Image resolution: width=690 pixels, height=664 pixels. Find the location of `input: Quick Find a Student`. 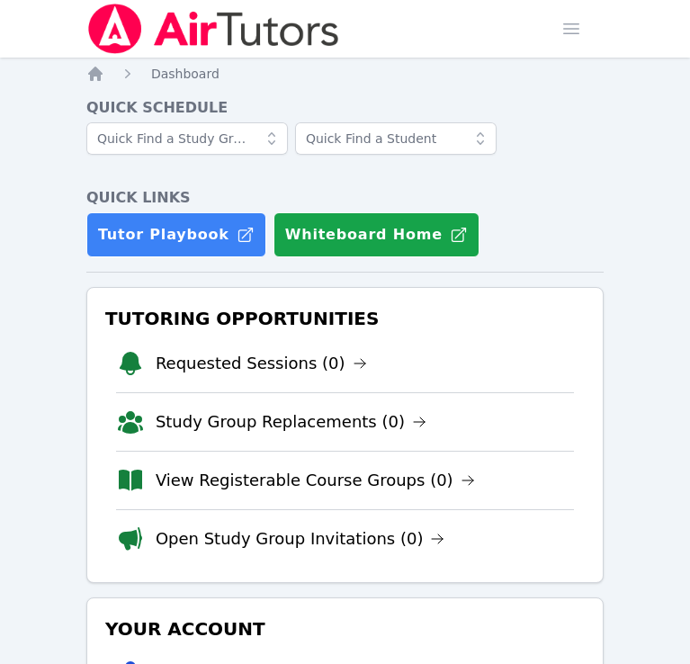

input: Quick Find a Student is located at coordinates (396, 139).